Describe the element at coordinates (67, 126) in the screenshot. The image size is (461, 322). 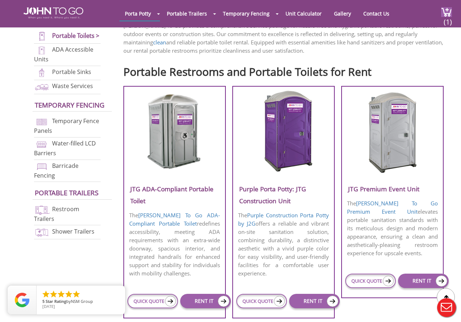
I see `a: Temporary Fence Panels` at that location.